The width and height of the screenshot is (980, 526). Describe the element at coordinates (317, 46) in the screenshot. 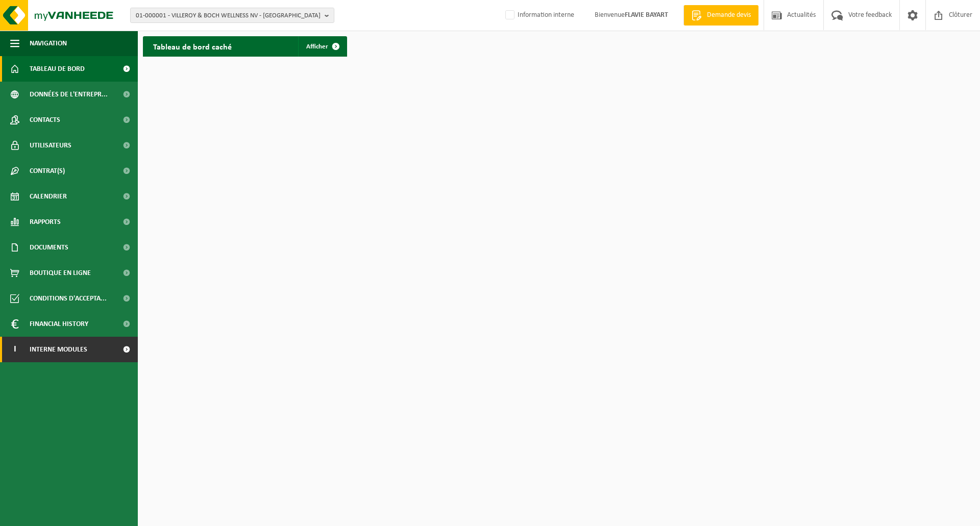

I see `span: Afficher` at that location.